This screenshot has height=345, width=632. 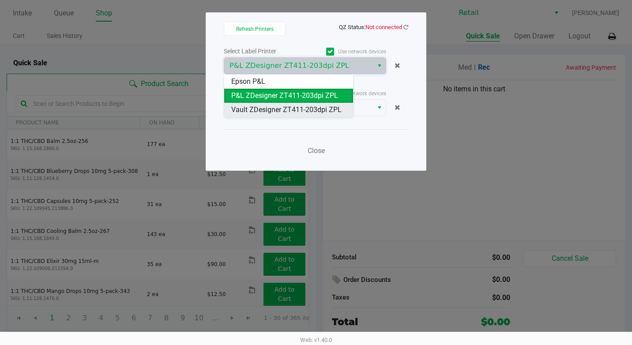 What do you see at coordinates (255, 29) in the screenshot?
I see `span: Refresh Printers` at bounding box center [255, 29].